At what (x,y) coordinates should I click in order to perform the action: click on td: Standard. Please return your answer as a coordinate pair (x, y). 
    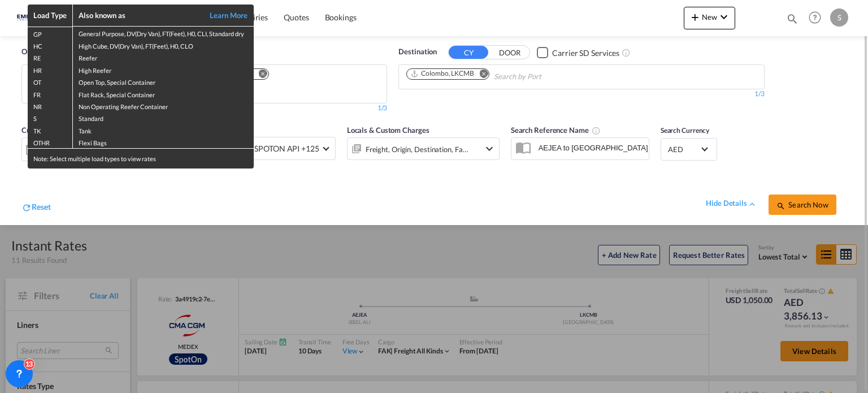
    Looking at the image, I should click on (163, 117).